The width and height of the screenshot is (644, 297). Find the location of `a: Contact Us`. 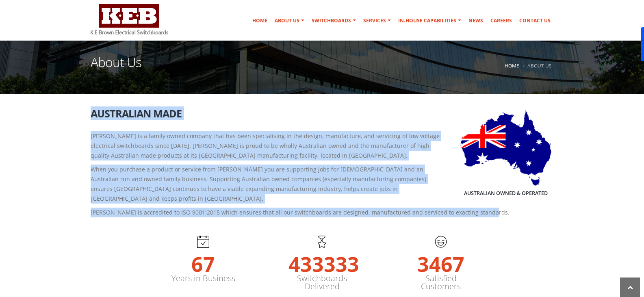

a: Contact Us is located at coordinates (534, 21).